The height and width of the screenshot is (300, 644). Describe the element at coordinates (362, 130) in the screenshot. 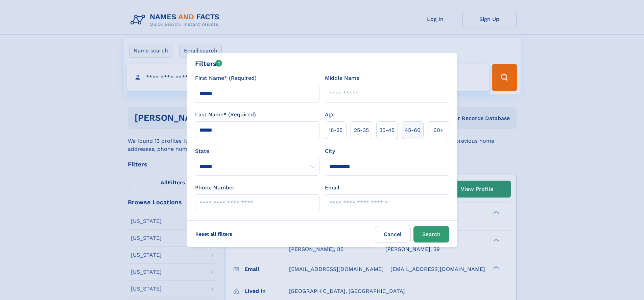

I see `span: 25‑35` at that location.